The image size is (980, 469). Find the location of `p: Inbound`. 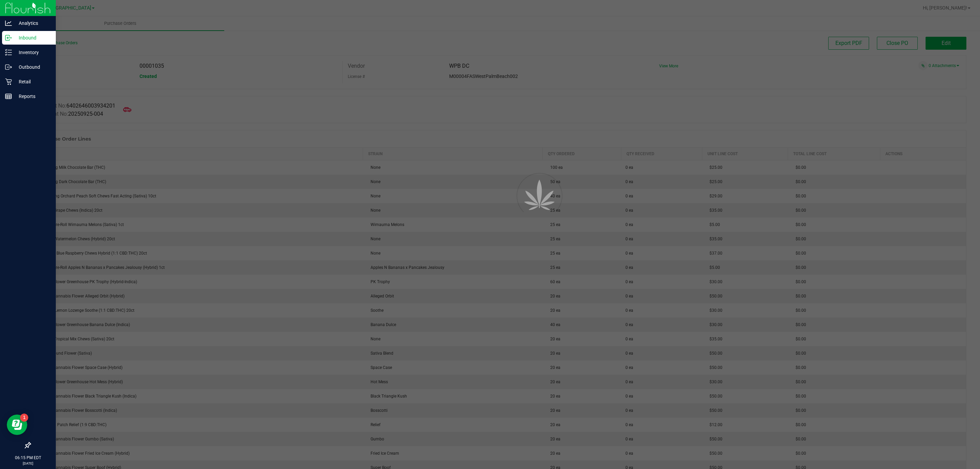

p: Inbound is located at coordinates (32, 38).